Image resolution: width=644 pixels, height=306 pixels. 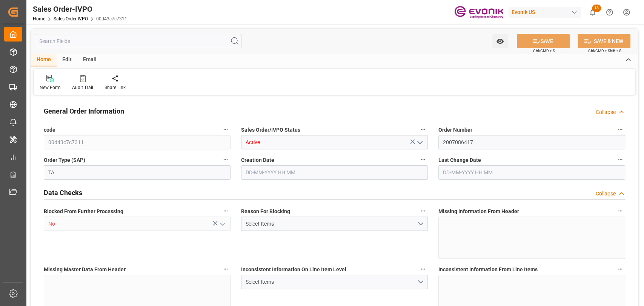 What do you see at coordinates (460, 160) in the screenshot?
I see `span: Last Change Date` at bounding box center [460, 160].